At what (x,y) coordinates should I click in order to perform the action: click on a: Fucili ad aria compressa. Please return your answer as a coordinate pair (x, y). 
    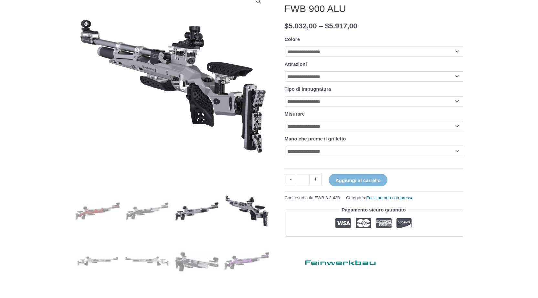
    Looking at the image, I should click on (390, 198).